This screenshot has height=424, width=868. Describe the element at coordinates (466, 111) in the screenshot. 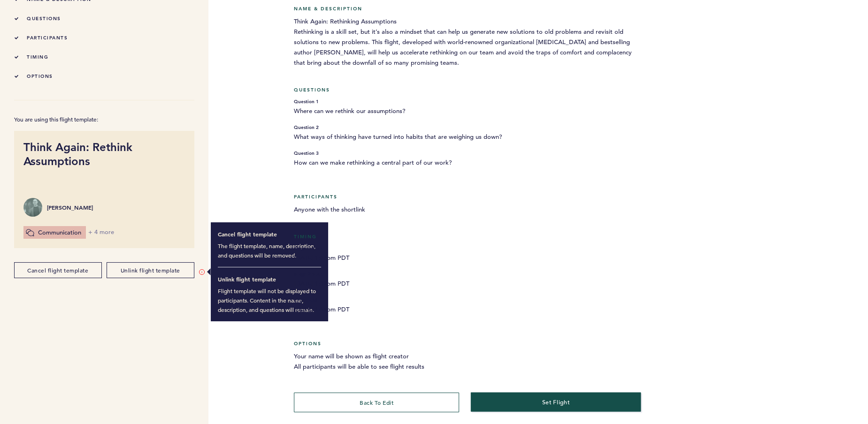

I see `span: Where can we rethink our assumptions?` at that location.